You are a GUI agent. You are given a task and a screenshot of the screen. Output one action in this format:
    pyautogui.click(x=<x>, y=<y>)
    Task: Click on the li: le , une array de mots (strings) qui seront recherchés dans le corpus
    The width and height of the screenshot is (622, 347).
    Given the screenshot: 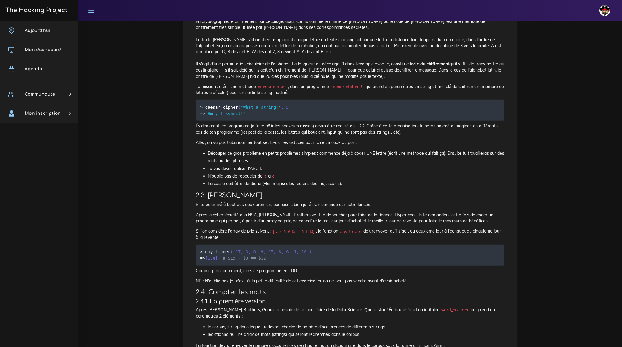 What is the action you would take?
    pyautogui.click(x=356, y=335)
    